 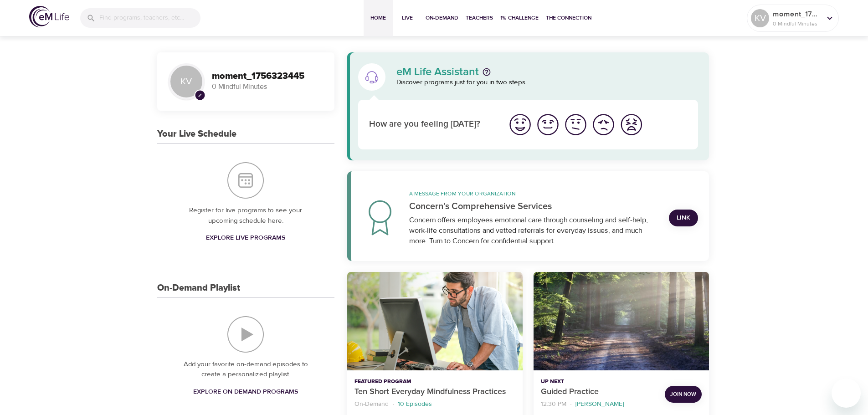 I want to click on img: bad, so click(x=603, y=125).